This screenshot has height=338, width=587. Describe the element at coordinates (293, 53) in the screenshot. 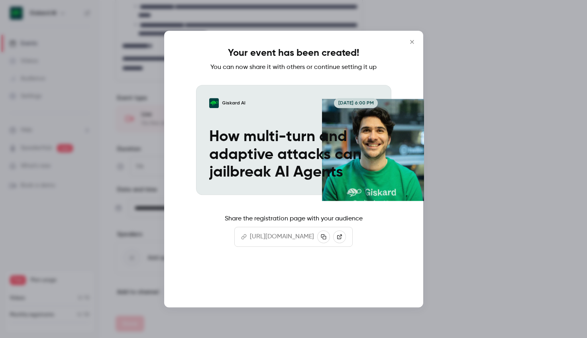

I see `h1: Your event has been created!` at that location.